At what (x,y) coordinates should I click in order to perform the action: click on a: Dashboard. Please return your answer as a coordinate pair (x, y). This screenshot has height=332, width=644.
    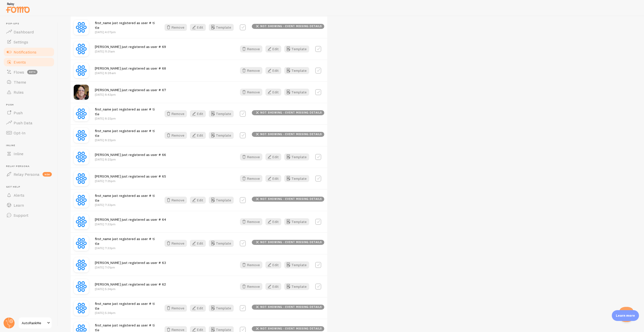
    Looking at the image, I should click on (29, 32).